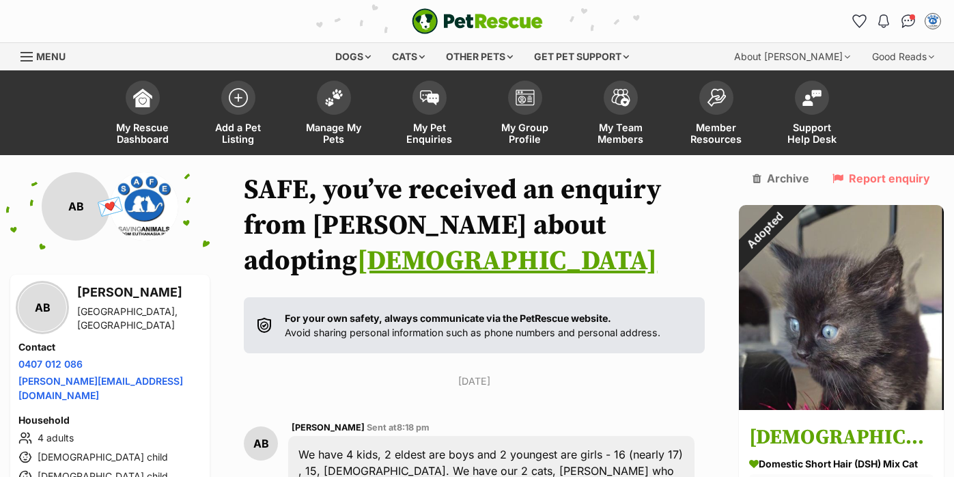 The image size is (954, 477). What do you see at coordinates (143, 133) in the screenshot?
I see `span: My Rescue Dashboard` at bounding box center [143, 133].